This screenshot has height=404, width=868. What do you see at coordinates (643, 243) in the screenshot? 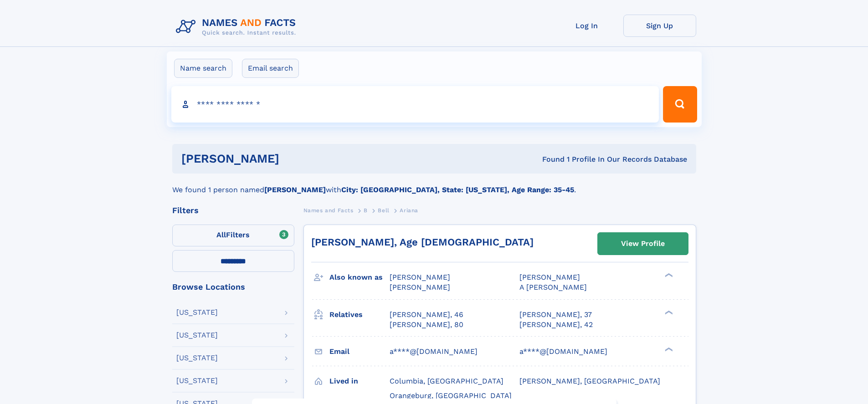
I see `div: View Profile` at bounding box center [643, 243].